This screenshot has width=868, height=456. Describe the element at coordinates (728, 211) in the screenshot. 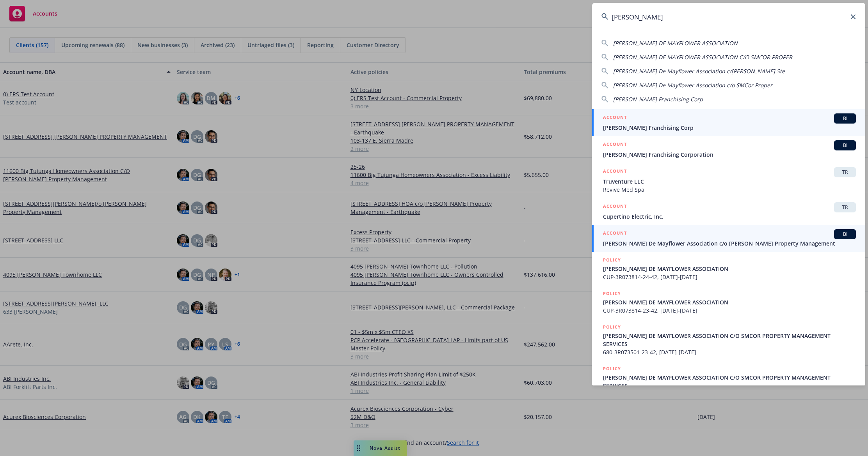

I see `a: ACCOUNTTRCupertino Electric, Inc.` at that location.